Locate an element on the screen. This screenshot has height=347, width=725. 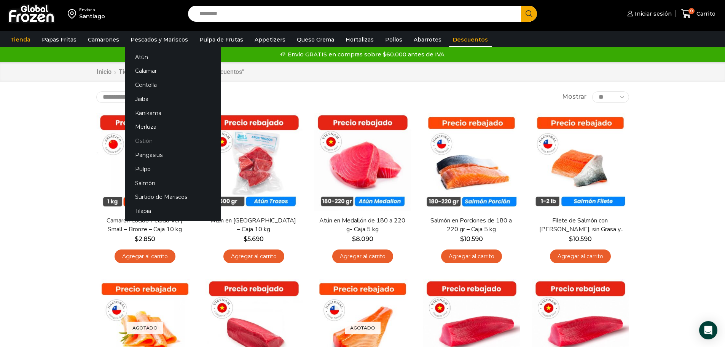
a: Agregar al carrito: “Camarón Cocido Pelado Very Small - Bronze - Caja 10 kg” is located at coordinates (145, 256).